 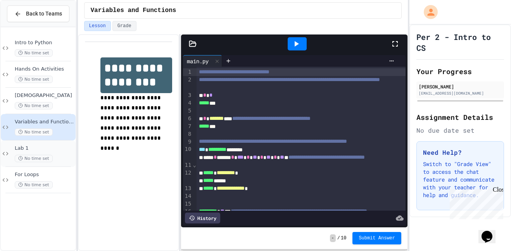 What do you see at coordinates (28, 26) in the screenshot?
I see `div: Chat with us now!Close` at bounding box center [28, 26].